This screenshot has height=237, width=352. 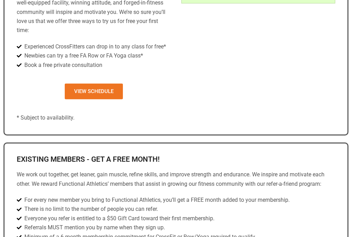 I want to click on span: There is no limit to the number of people you can refer., so click(x=91, y=209).